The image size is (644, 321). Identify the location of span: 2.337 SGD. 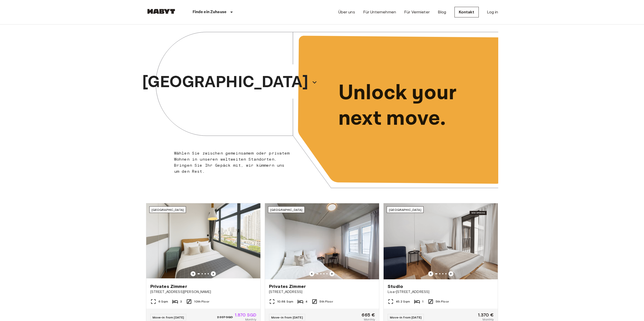
(225, 317).